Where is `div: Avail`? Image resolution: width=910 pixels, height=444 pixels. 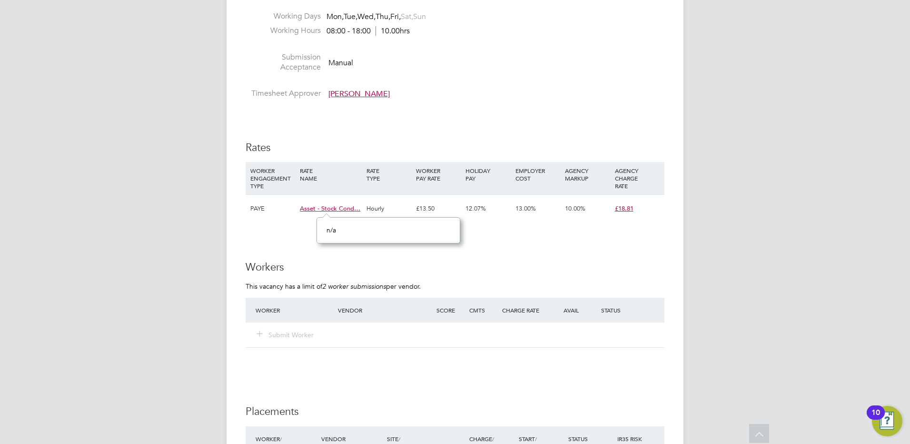
div: Avail is located at coordinates (574, 310).